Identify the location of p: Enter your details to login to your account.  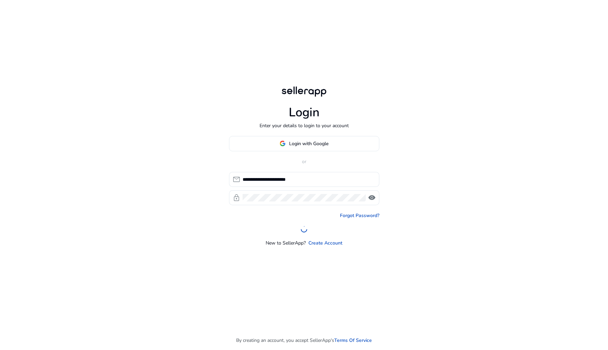
(304, 125).